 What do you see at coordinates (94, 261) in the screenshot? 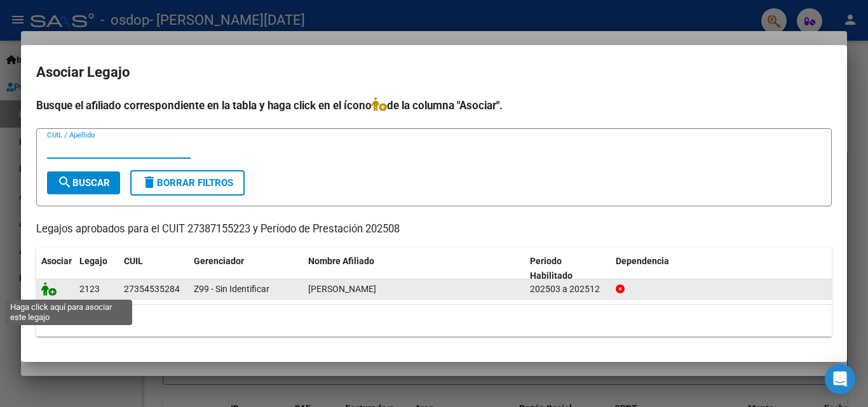
I see `span: Legajo` at bounding box center [94, 261].